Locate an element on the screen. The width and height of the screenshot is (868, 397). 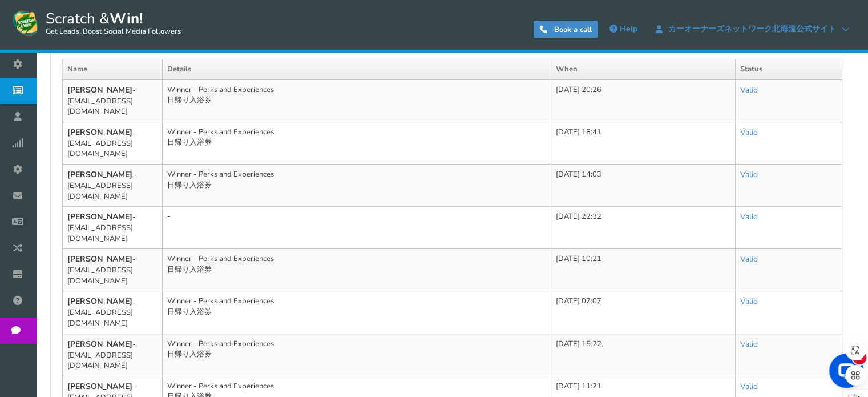
img: Scratch and Win is located at coordinates (26, 23).